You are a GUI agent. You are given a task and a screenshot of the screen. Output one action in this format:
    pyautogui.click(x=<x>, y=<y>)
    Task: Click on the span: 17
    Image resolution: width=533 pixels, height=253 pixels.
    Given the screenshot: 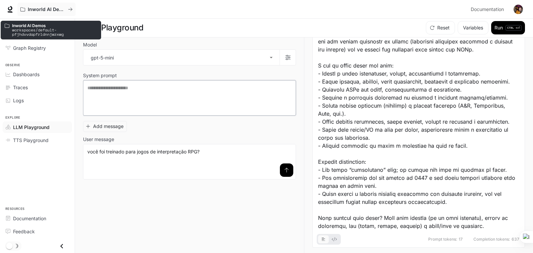 What is the action you would take?
    pyautogui.click(x=461, y=240)
    